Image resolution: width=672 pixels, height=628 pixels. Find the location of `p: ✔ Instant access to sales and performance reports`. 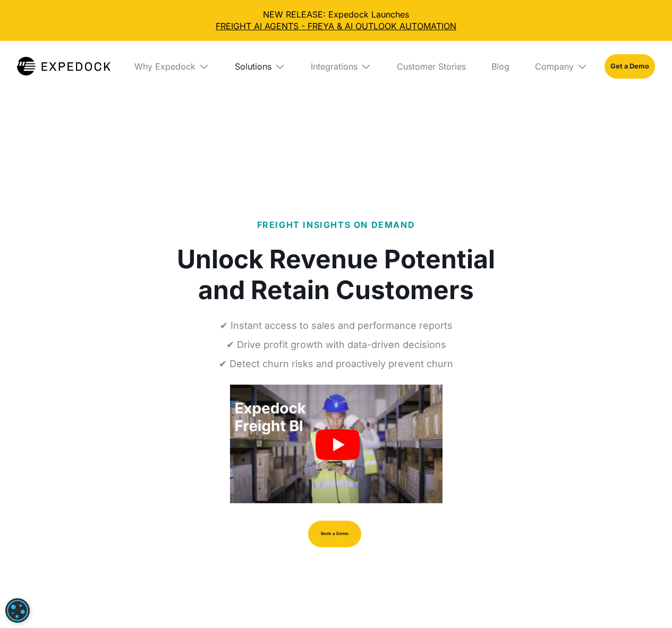

p: ✔ Instant access to sales and performance reports is located at coordinates (336, 326).